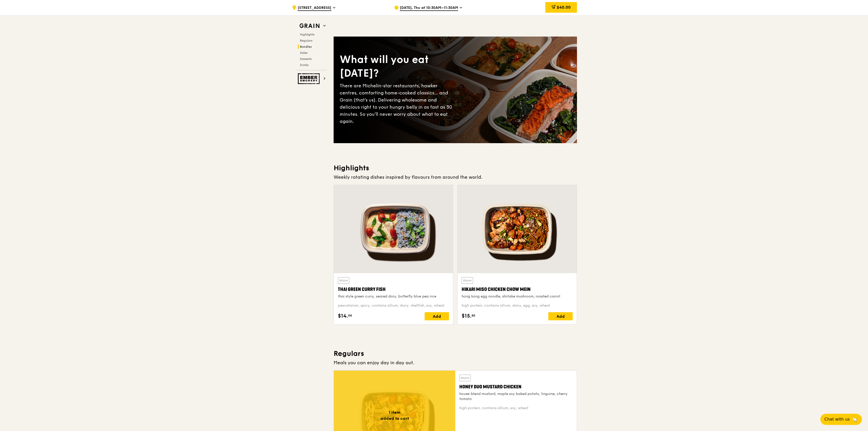 This screenshot has width=868, height=431. What do you see at coordinates (306, 40) in the screenshot?
I see `span: Regulars` at bounding box center [306, 40].